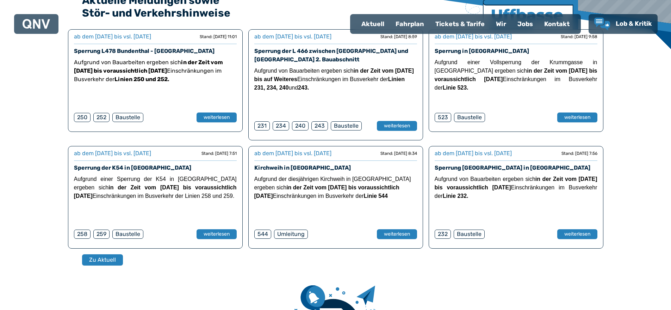  I want to click on a: Jobs, so click(526, 24).